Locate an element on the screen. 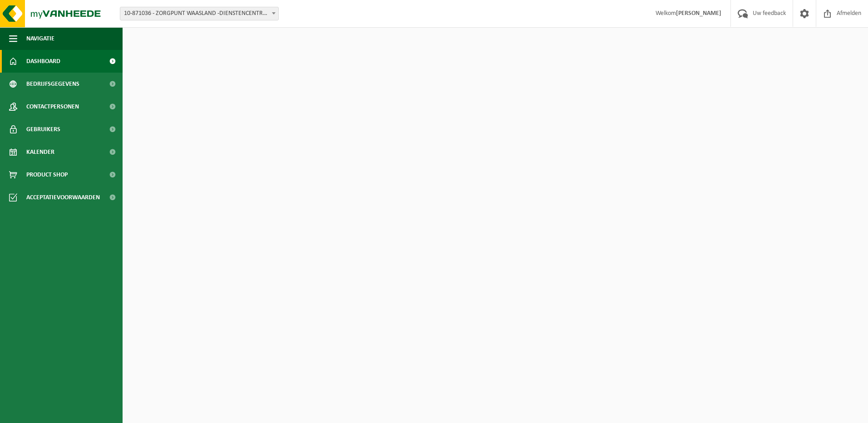  span: Contactpersonen is located at coordinates (53, 107).